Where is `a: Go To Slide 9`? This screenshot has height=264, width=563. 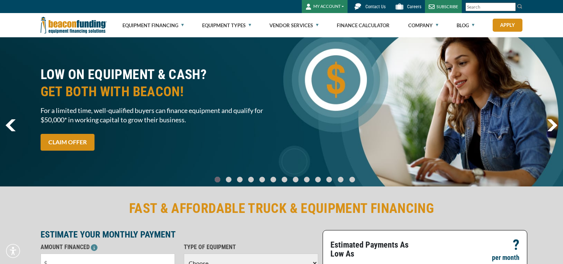
a: Go To Slide 9 is located at coordinates (318, 179).